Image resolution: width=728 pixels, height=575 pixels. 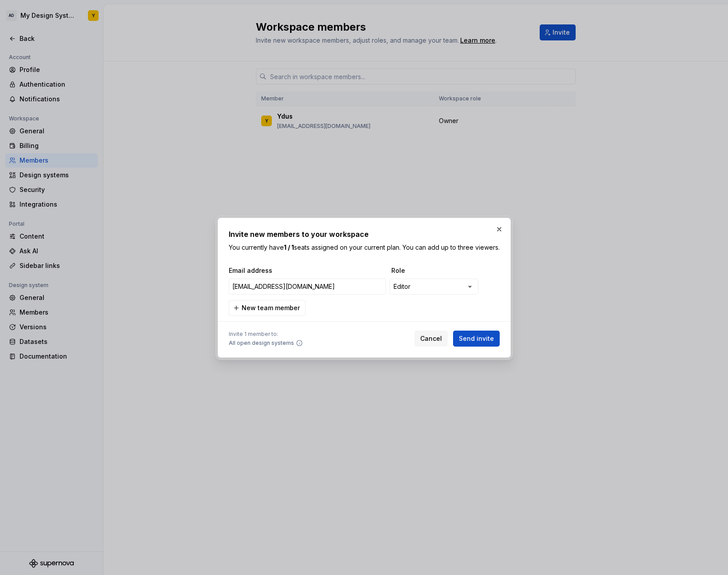 I want to click on button: Cancel, so click(x=431, y=338).